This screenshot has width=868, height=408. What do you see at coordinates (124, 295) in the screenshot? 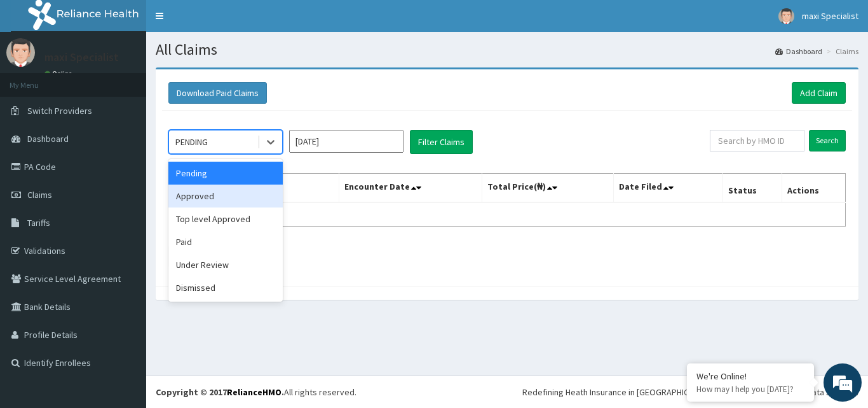
I see `textarea: Type your message and hit 'Enter'` at bounding box center [124, 295].